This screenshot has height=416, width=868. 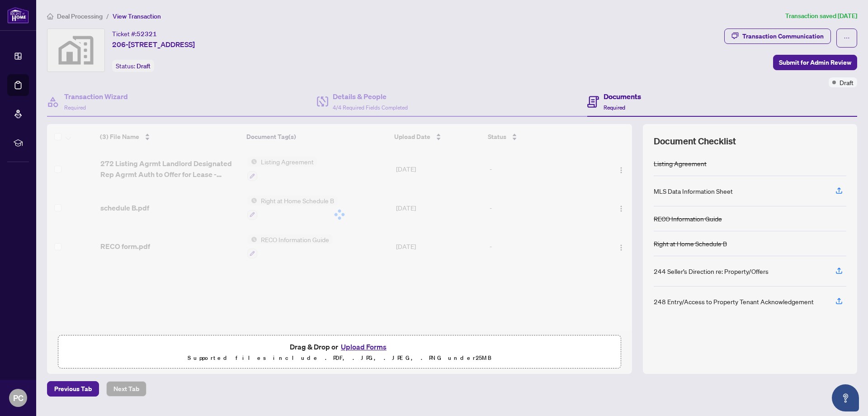 What do you see at coordinates (18, 15) in the screenshot?
I see `img: logo` at bounding box center [18, 15].